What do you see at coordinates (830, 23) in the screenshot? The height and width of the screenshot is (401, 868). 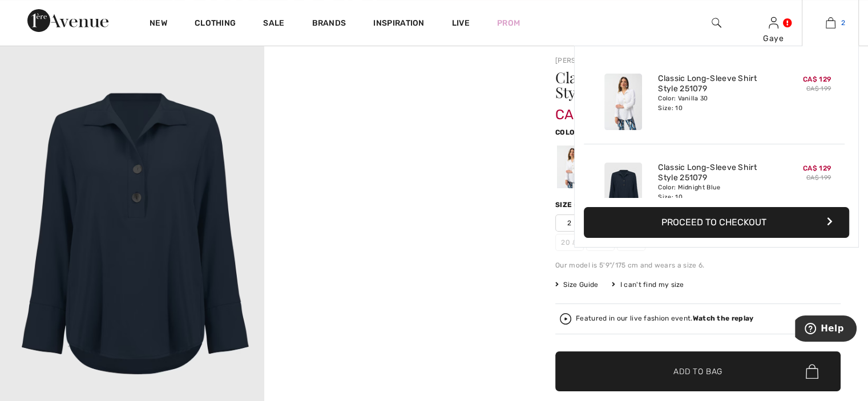 I see `a: 2` at bounding box center [830, 23].